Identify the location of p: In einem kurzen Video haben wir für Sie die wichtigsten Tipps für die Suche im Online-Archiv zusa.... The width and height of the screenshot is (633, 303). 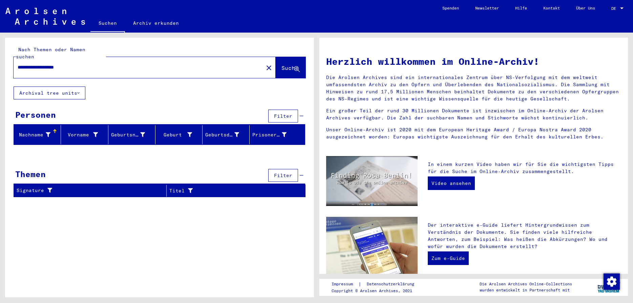
(525, 168).